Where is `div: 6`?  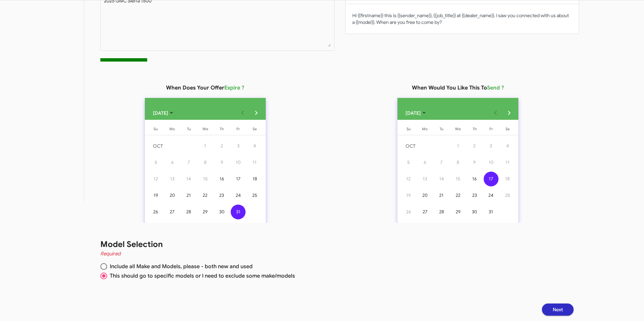 div: 6 is located at coordinates (172, 163).